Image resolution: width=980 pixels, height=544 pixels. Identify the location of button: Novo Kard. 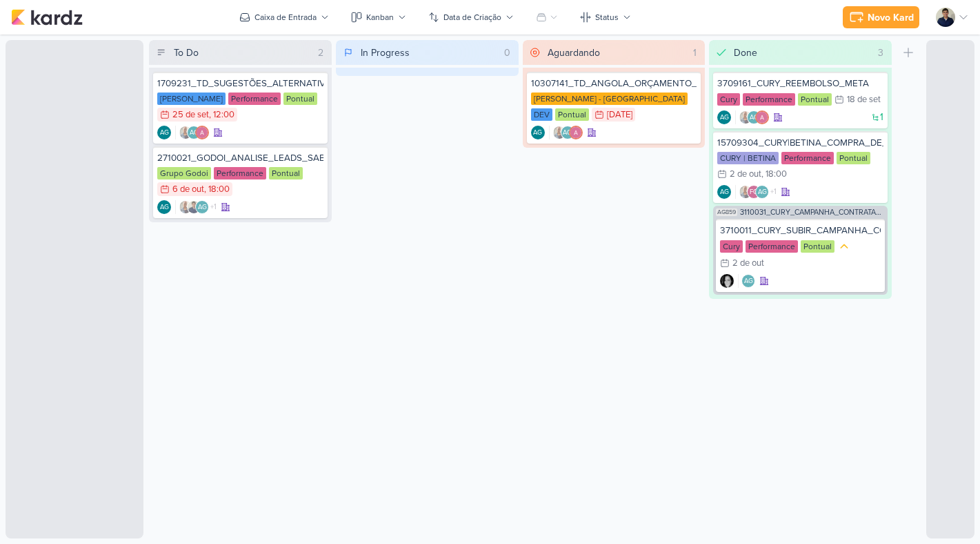
(880, 17).